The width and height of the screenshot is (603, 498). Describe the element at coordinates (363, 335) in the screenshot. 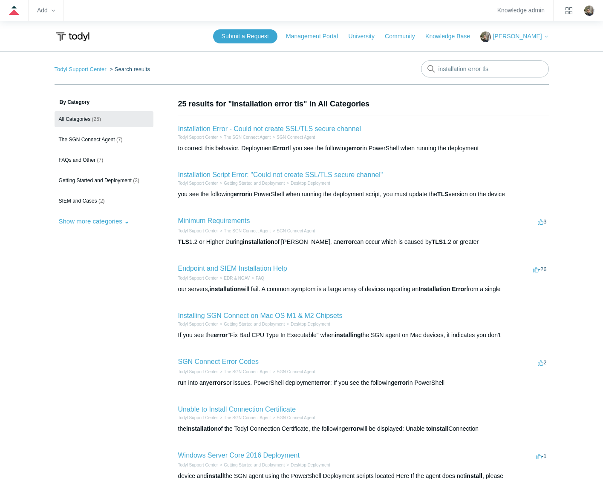

I see `div: If you see the "Fix Bad CPU Type In Executable" when the SGN agent on Mac devices, it indicates y...` at that location.